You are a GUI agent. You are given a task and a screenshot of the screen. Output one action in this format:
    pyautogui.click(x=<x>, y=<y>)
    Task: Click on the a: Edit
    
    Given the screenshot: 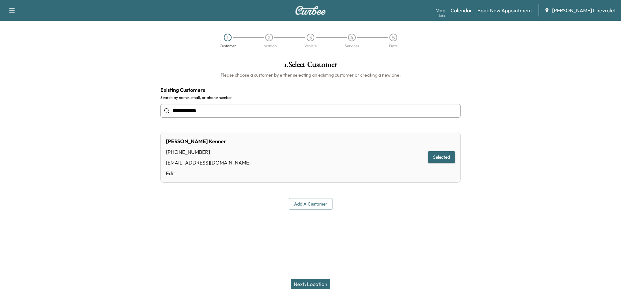 What is the action you would take?
    pyautogui.click(x=208, y=173)
    